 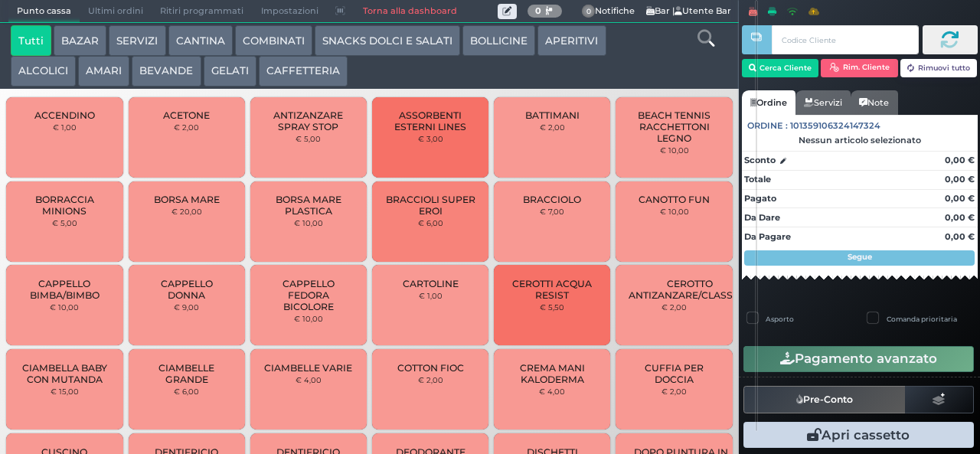 What do you see at coordinates (115, 11) in the screenshot?
I see `span: Ultimi ordini` at bounding box center [115, 11].